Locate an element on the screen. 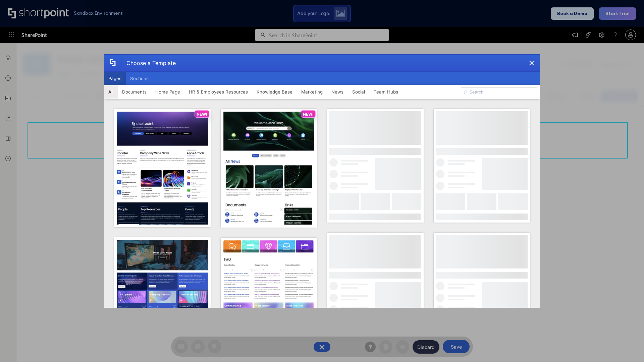 This screenshot has height=362, width=644. button: Sections is located at coordinates (139, 78).